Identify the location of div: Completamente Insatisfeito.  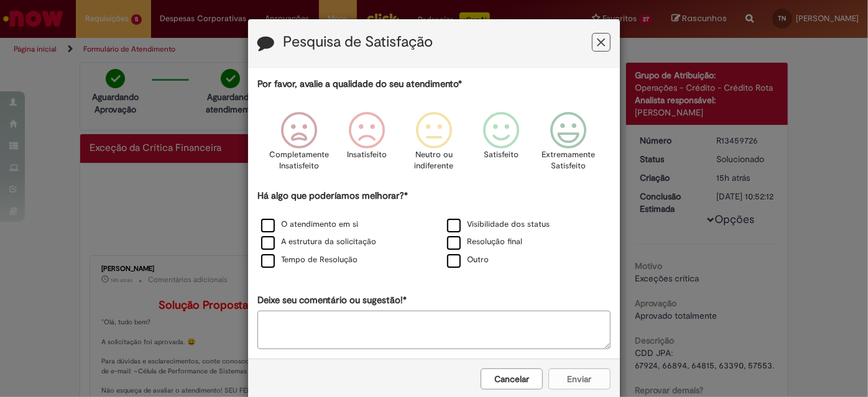
(299, 145).